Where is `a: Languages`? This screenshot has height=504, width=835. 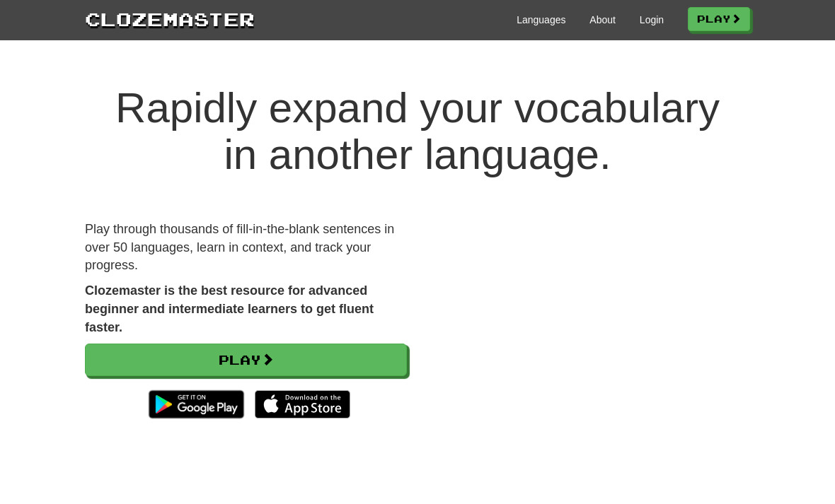
a: Languages is located at coordinates (541, 20).